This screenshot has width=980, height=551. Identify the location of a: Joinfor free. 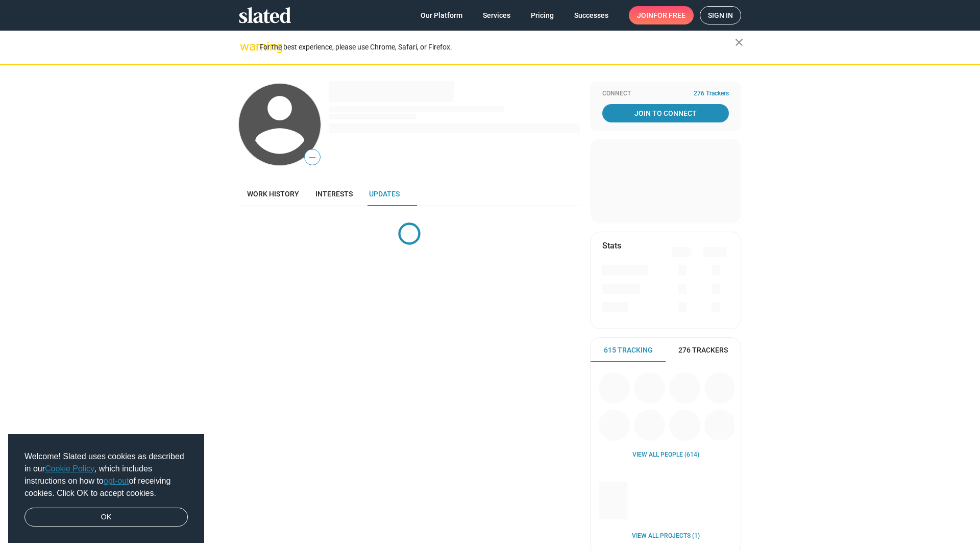
(661, 16).